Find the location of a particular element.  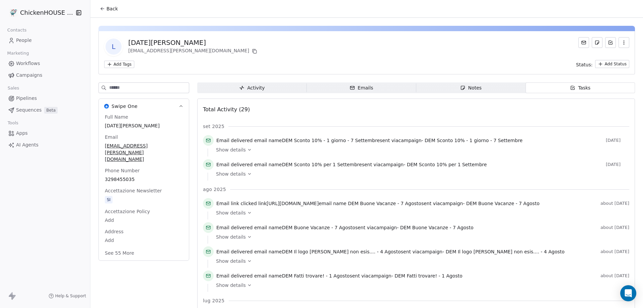

a: Help & Support is located at coordinates (67, 296).